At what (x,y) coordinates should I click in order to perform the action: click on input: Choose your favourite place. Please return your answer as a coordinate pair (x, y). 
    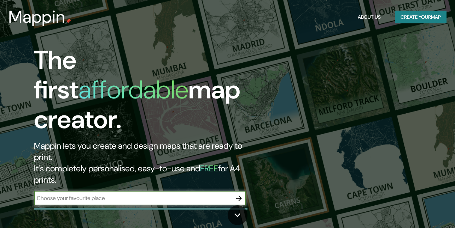
    Looking at the image, I should click on (133, 198).